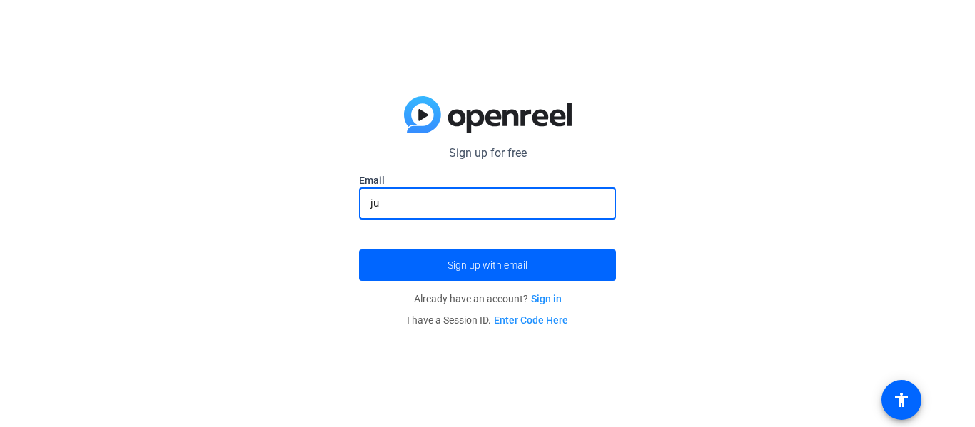 This screenshot has width=975, height=427. Describe the element at coordinates (487, 265) in the screenshot. I see `button: Sign up with email` at that location.